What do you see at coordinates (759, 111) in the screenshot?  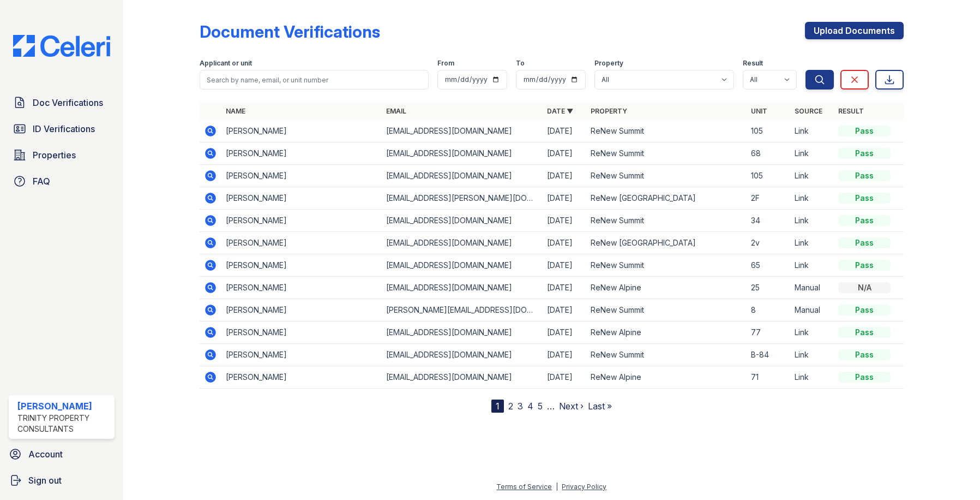 I see `a: Unit` at bounding box center [759, 111].